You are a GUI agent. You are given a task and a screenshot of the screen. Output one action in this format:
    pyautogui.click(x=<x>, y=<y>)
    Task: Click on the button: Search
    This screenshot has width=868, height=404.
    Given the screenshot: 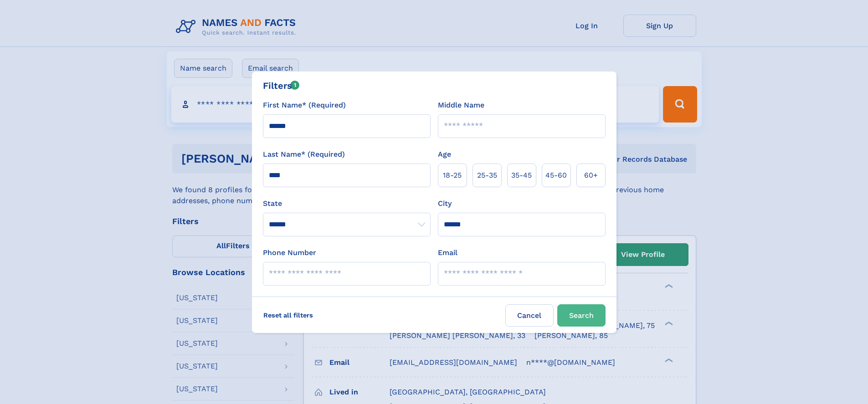 What is the action you would take?
    pyautogui.click(x=582, y=315)
    